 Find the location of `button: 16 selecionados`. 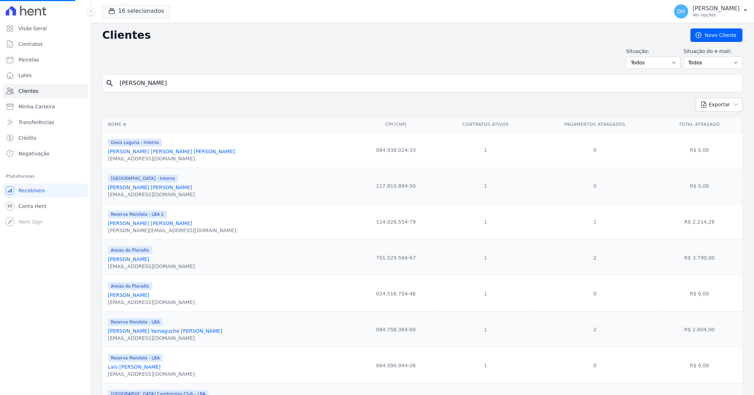

button: 16 selecionados is located at coordinates (136, 11).